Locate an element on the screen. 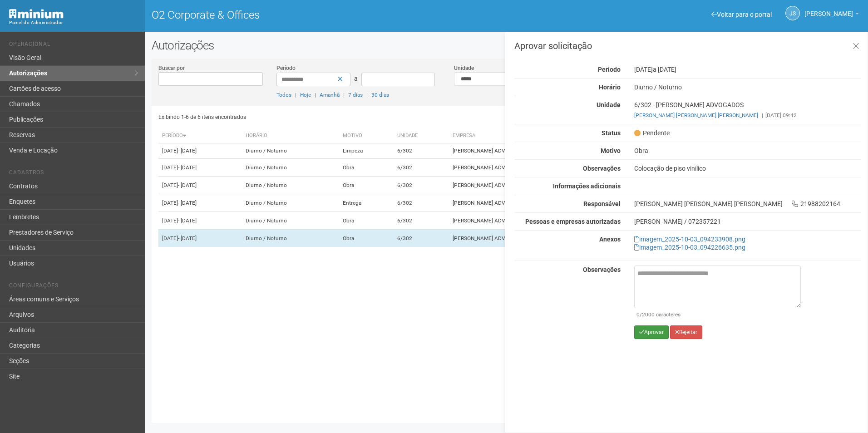  strong: Unidade is located at coordinates (608, 105).